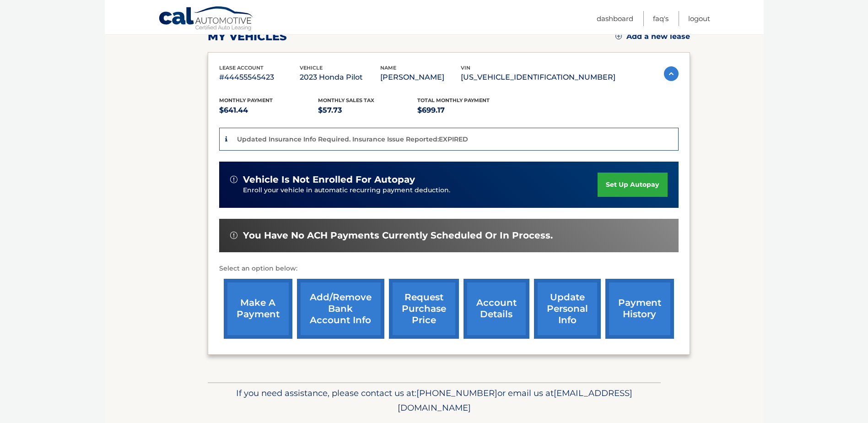 This screenshot has width=868, height=423. I want to click on p: Enroll your vehicle in automatic recurring payment deduction., so click(420, 190).